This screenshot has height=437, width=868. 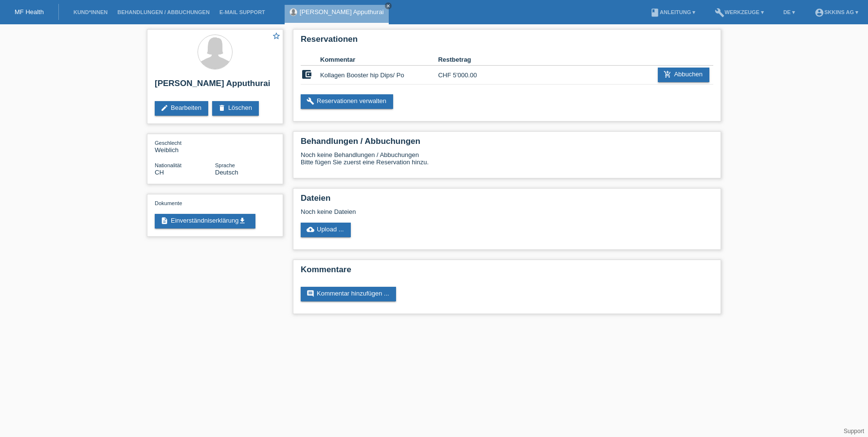 What do you see at coordinates (388, 6) in the screenshot?
I see `a: close` at bounding box center [388, 6].